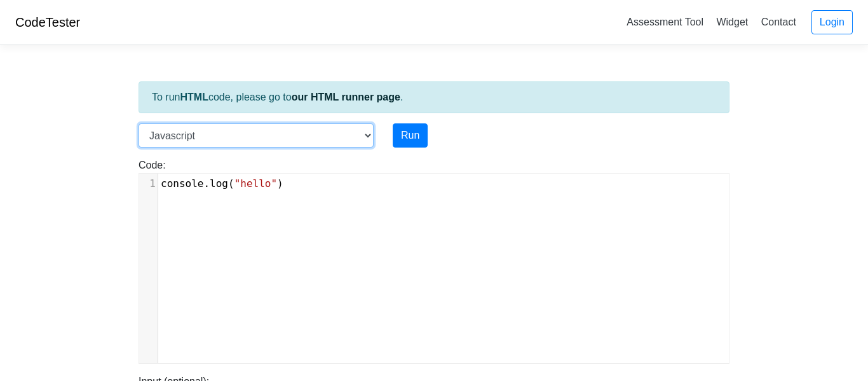 This screenshot has width=868, height=381. Describe the element at coordinates (182, 183) in the screenshot. I see `span: console` at that location.